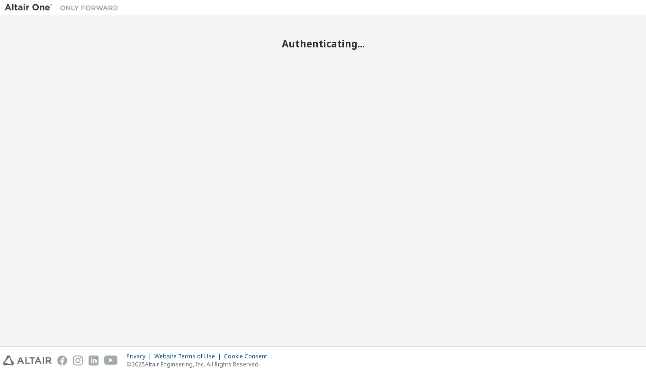 This screenshot has height=374, width=646. Describe the element at coordinates (248, 356) in the screenshot. I see `div: Cookie Consent` at that location.